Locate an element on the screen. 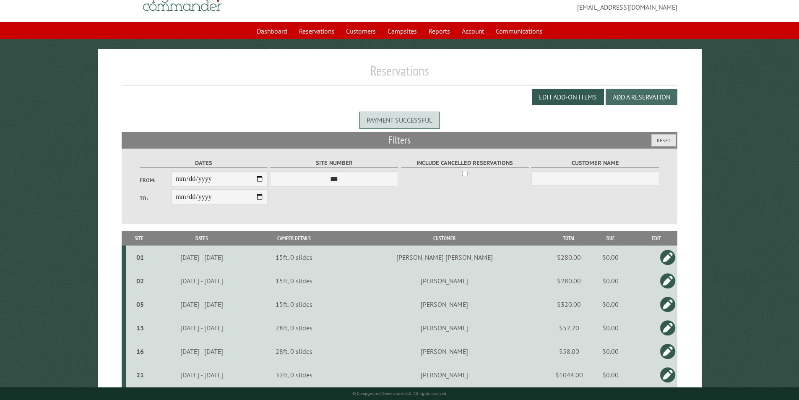 The image size is (799, 400). td: $320.00 is located at coordinates (569, 304).